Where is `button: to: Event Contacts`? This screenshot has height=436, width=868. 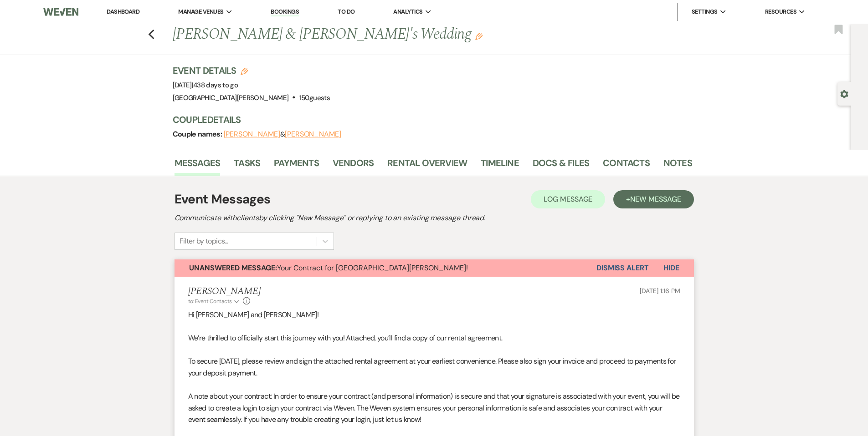
button: to: Event Contacts is located at coordinates (214, 302).